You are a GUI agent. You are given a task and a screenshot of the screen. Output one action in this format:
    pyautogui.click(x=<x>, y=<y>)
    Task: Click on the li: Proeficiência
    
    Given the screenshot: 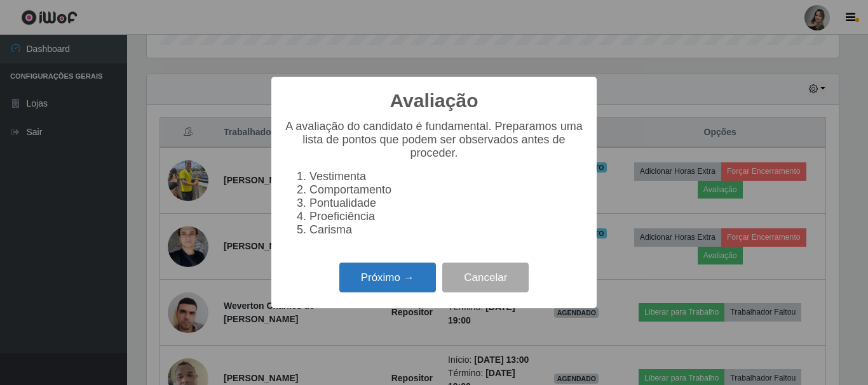 What is the action you would take?
    pyautogui.click(x=446, y=217)
    